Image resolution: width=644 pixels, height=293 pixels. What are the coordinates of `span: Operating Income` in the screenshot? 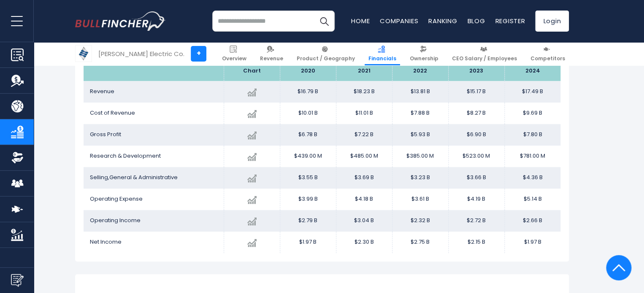 It's located at (115, 220).